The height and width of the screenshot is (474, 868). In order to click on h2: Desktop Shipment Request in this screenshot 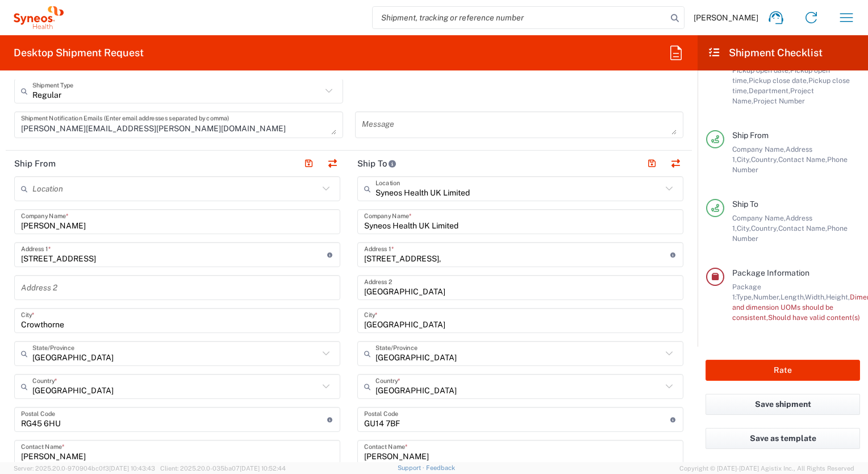, I will do `click(78, 53)`.